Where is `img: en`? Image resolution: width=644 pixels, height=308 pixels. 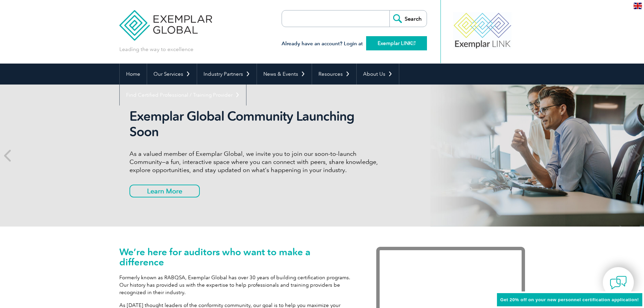
img: en is located at coordinates (637, 6).